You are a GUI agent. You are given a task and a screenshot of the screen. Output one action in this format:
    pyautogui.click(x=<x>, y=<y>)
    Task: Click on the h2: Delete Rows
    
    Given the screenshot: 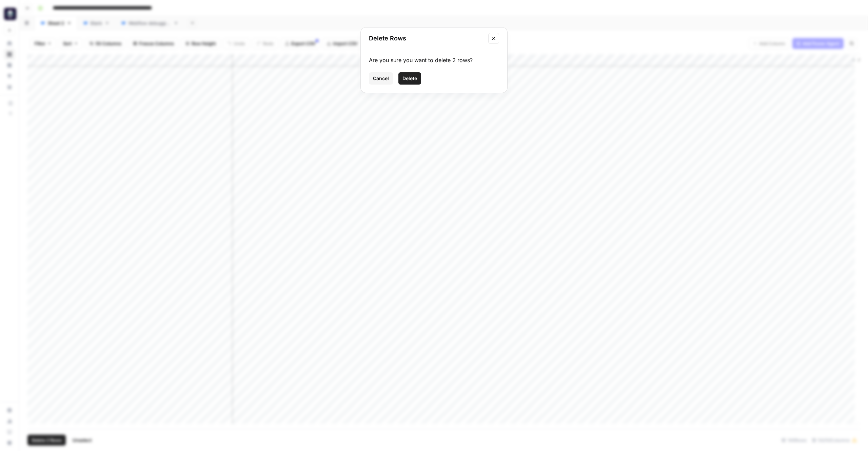 What is the action you would take?
    pyautogui.click(x=427, y=38)
    